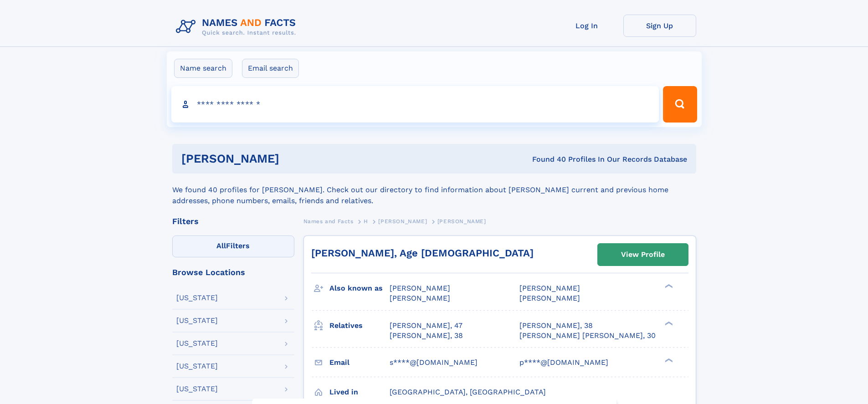 The width and height of the screenshot is (868, 404). I want to click on a: Sign Up, so click(660, 26).